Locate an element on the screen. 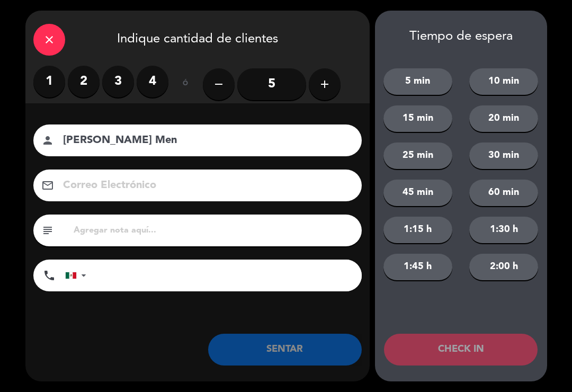 This screenshot has width=572, height=392. button: 1:45 h is located at coordinates (418, 267).